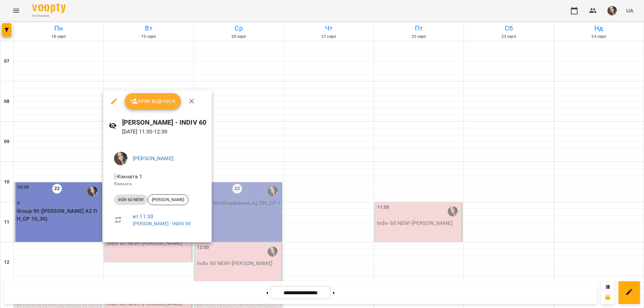 The height and width of the screenshot is (308, 644). What do you see at coordinates (153, 101) in the screenshot?
I see `span: Урок відбувся` at bounding box center [153, 101].